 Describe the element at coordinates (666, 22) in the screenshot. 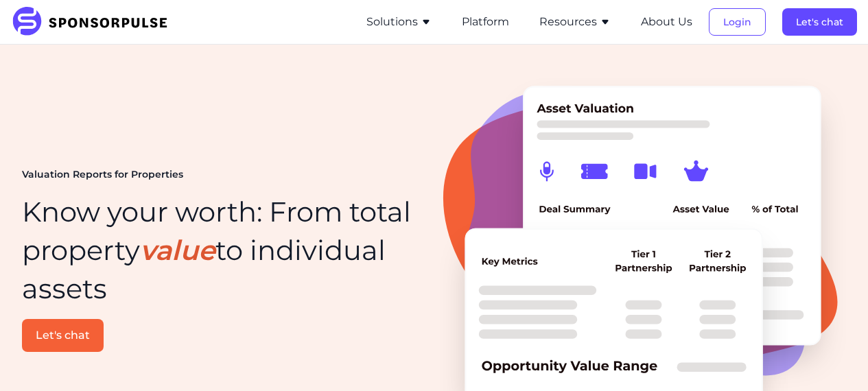

I see `button: About Us` at that location.